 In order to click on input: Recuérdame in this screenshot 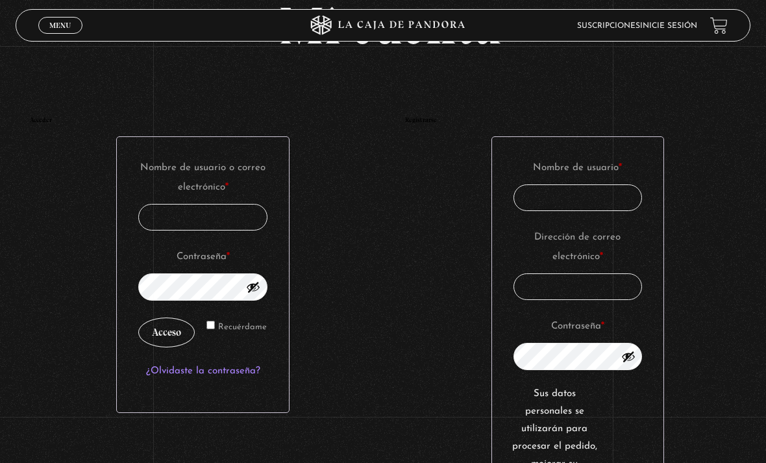, I will do `click(210, 325)`.